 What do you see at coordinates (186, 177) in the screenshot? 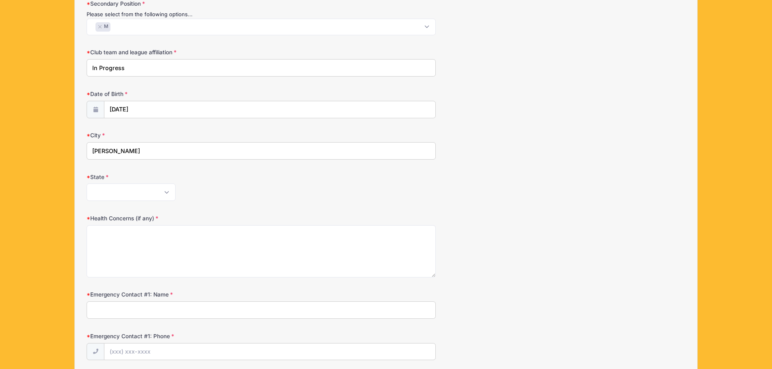
I see `label: State` at bounding box center [186, 177].